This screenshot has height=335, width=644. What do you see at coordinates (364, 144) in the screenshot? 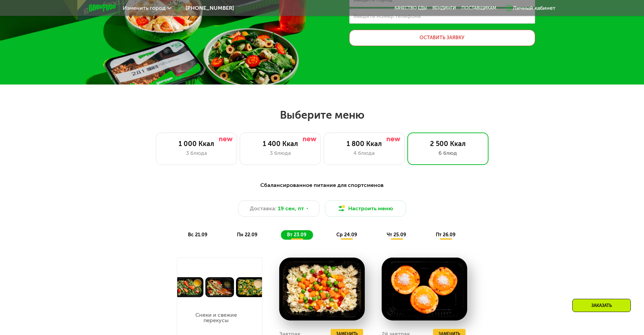
I see `div: 1 800 Ккал` at bounding box center [364, 144].